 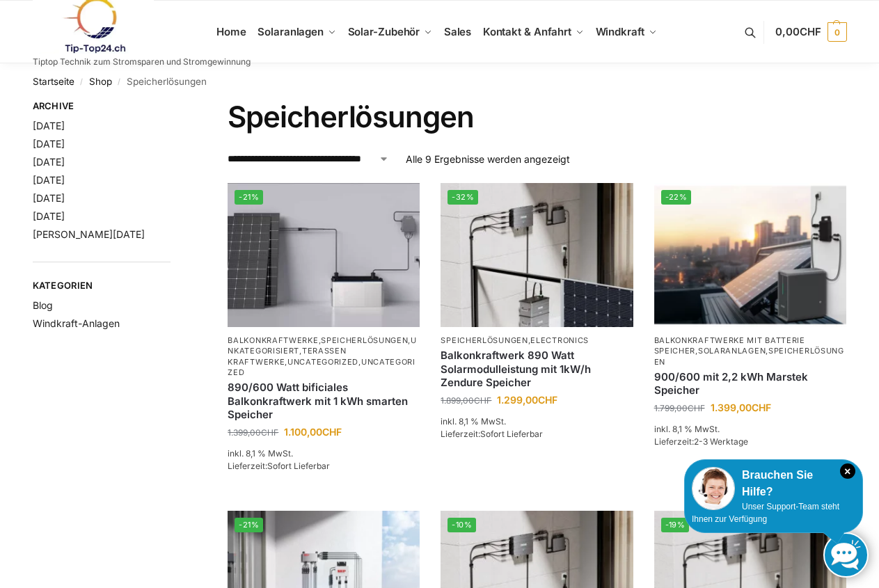 What do you see at coordinates (322, 345) in the screenshot?
I see `a: Unkategorisiert` at bounding box center [322, 345].